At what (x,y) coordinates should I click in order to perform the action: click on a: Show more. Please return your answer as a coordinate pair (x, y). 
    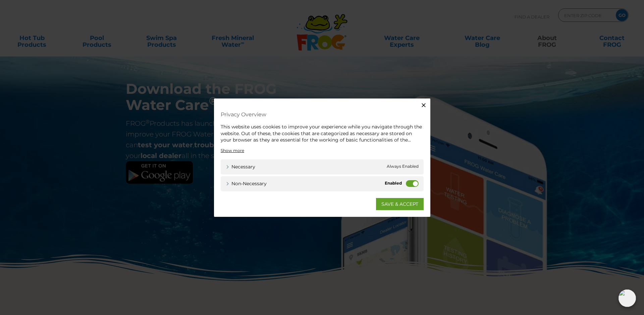
    Looking at the image, I should click on (232, 150).